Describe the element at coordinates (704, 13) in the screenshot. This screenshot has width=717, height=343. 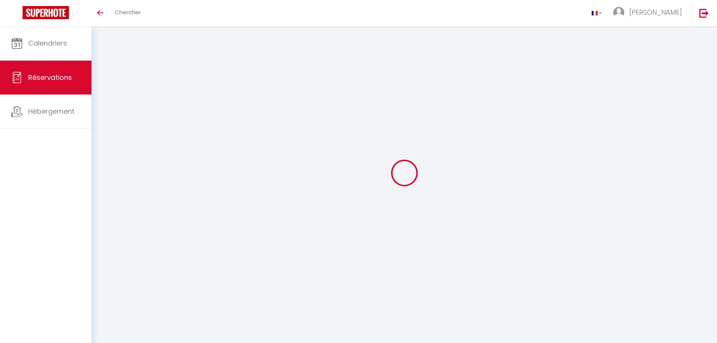
I see `img: logout` at that location.